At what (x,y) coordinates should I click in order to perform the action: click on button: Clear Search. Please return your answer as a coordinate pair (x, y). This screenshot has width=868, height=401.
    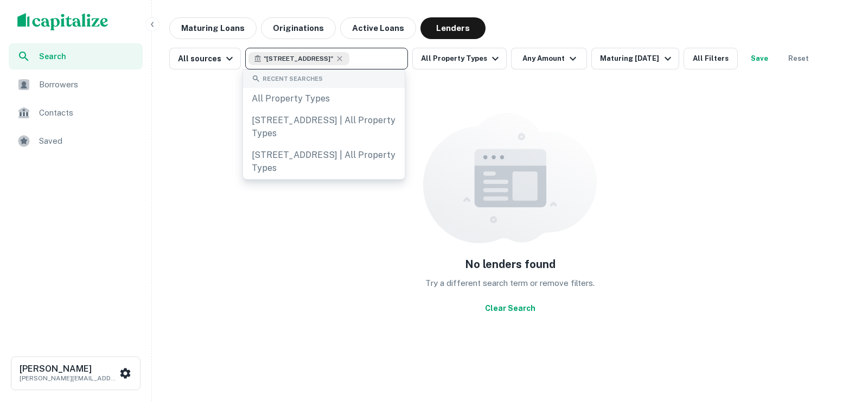
    Looking at the image, I should click on (510, 308).